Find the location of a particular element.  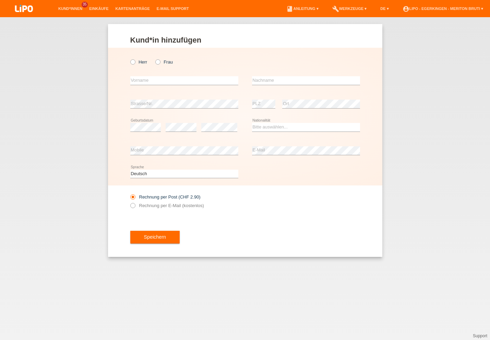

input: Rechnung per Post (CHF 2.90) is located at coordinates (132, 198).